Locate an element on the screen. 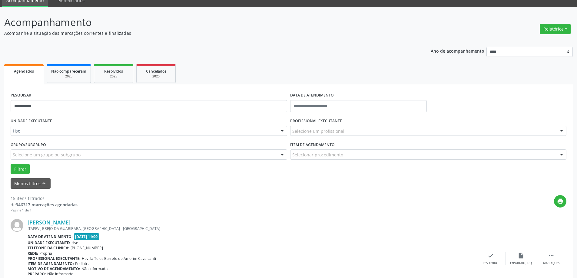 Image resolution: width=577 pixels, height=278 pixels. strong: 346317 marcações agendadas is located at coordinates (47, 205).